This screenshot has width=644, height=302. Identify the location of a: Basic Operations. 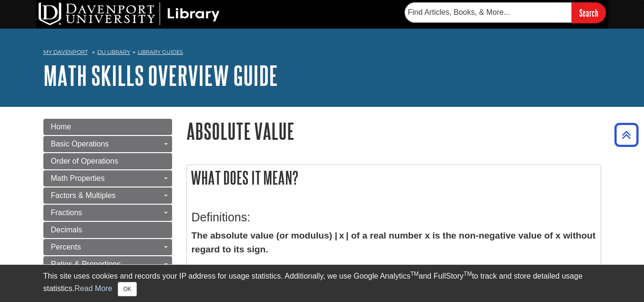
(107, 144).